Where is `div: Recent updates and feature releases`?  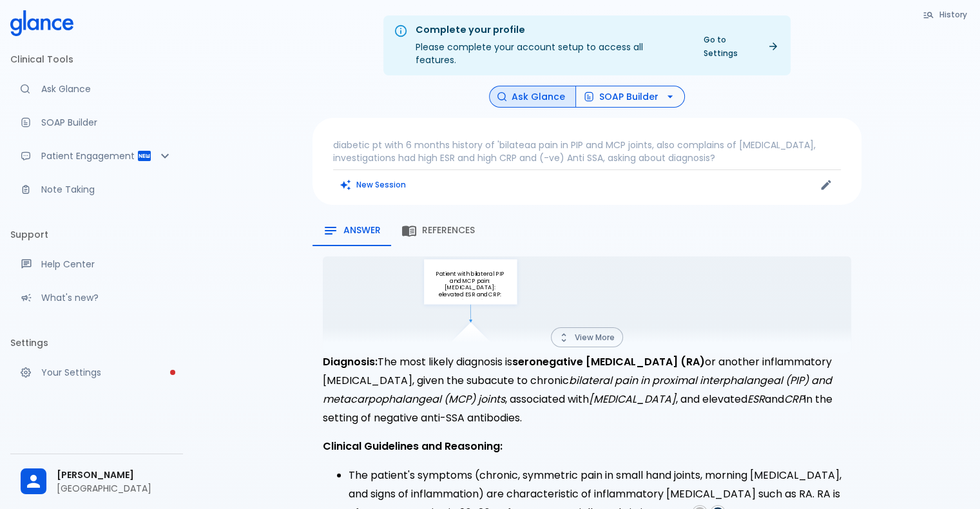
div: Recent updates and feature releases is located at coordinates (96, 298).